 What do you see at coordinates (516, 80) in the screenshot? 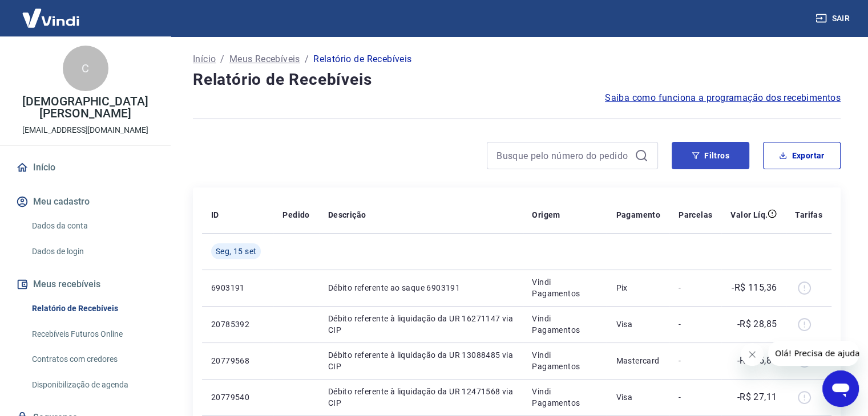
I see `h4: Relatório de Recebíveis` at bounding box center [516, 80].